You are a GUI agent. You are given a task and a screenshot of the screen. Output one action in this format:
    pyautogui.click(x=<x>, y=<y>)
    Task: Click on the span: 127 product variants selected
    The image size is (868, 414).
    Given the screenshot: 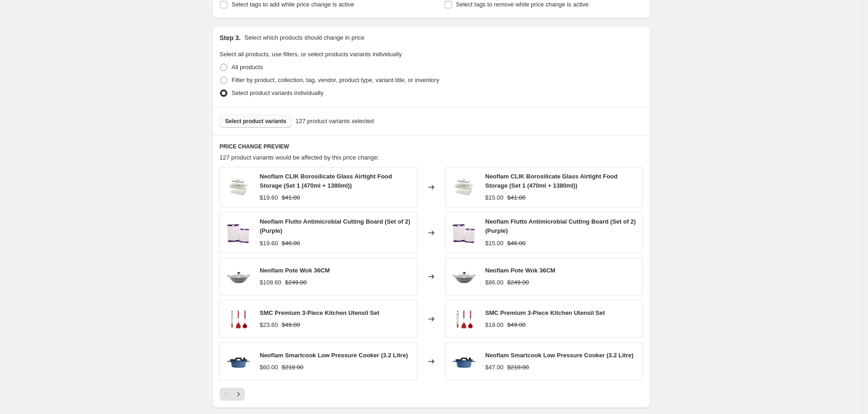 What is the action you would take?
    pyautogui.click(x=335, y=122)
    